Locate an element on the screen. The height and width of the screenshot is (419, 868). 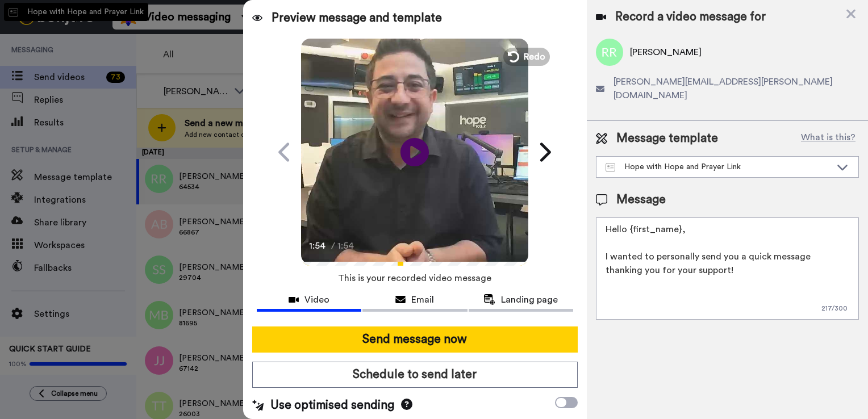
span: Message is located at coordinates (641, 199).